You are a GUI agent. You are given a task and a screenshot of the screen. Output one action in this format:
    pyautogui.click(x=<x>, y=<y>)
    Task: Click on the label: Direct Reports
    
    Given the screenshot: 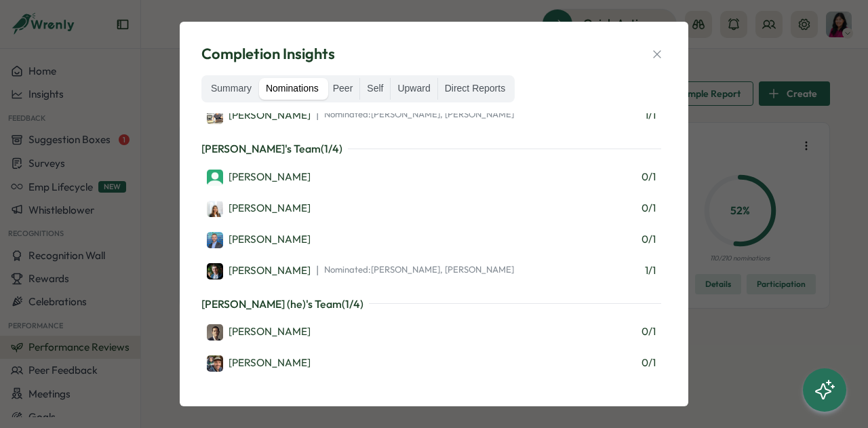 What is the action you would take?
    pyautogui.click(x=475, y=89)
    